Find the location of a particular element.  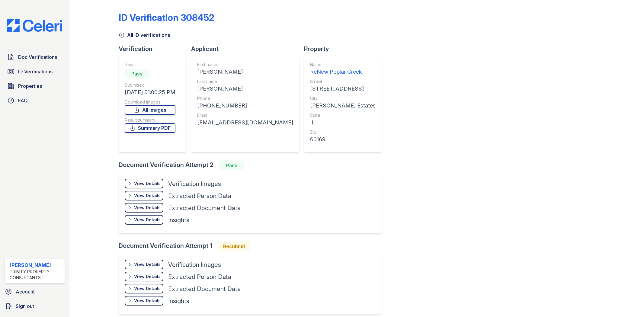

div: City is located at coordinates (343, 99).